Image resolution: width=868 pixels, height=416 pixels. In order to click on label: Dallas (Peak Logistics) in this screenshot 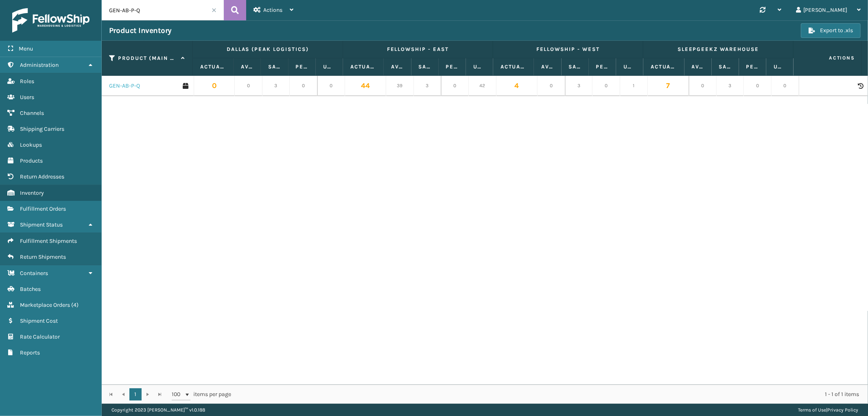, I will do `click(267, 49)`.